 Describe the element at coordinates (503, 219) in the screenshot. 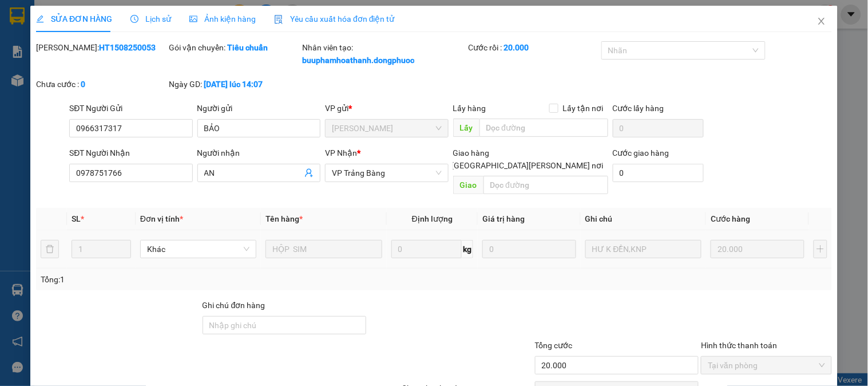

I see `span: Giá trị hàng` at that location.